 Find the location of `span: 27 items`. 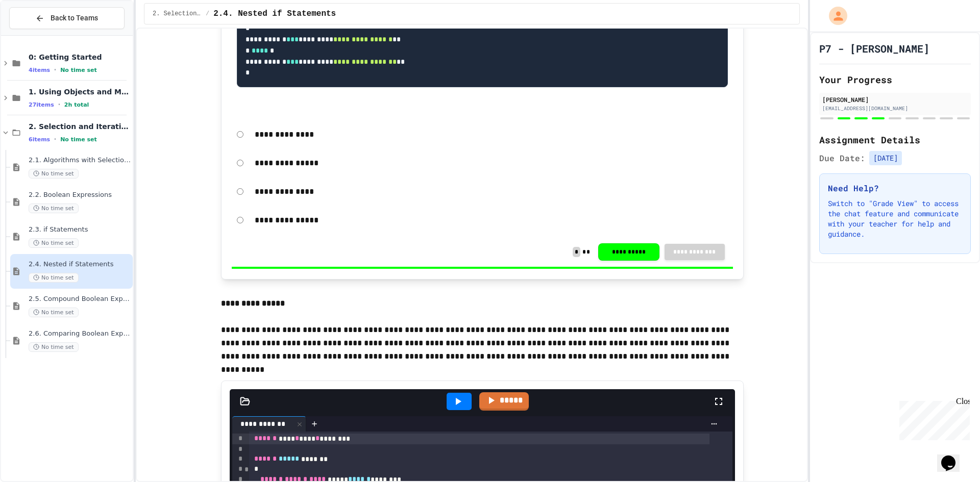

span: 27 items is located at coordinates (41, 105).